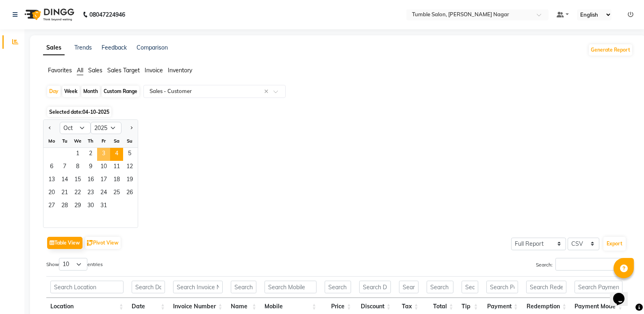 This screenshot has width=644, height=314. Describe the element at coordinates (75, 128) in the screenshot. I see `select: Select month` at that location.